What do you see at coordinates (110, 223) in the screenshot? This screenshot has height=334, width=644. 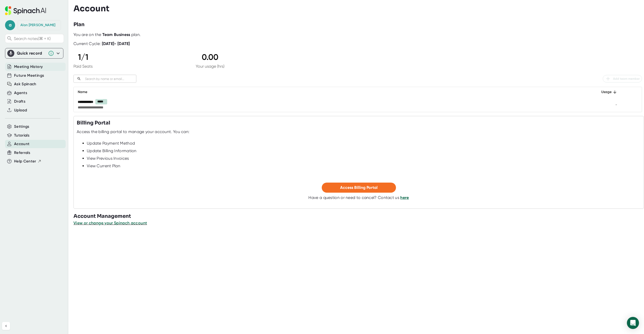 I see `button: View or change your Spinach account` at bounding box center [110, 223].